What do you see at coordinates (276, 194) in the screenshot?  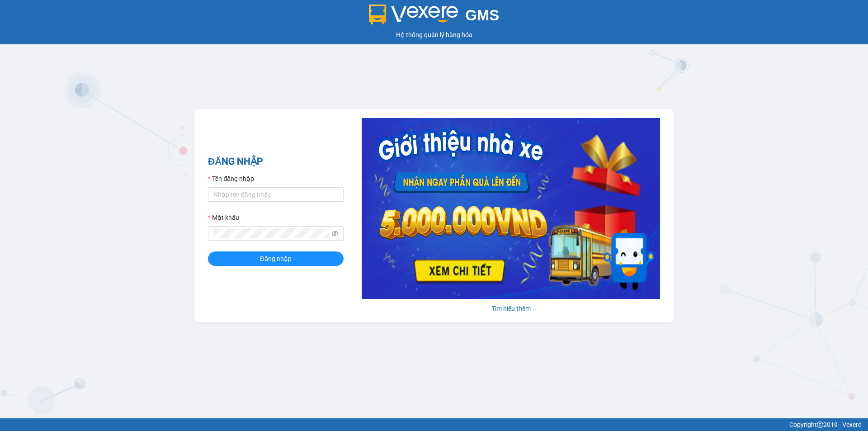 I see `input: Tên đăng nhập` at bounding box center [276, 194].